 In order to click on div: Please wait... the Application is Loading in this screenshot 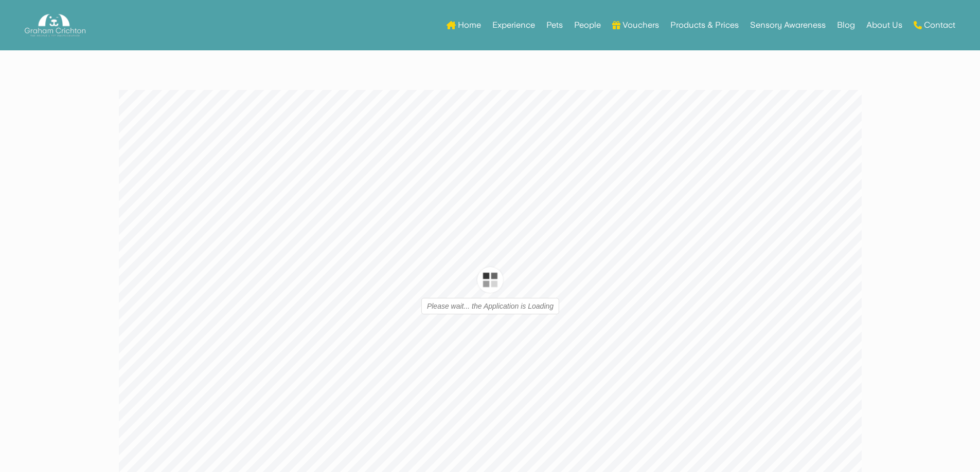, I will do `click(371, 217)`.